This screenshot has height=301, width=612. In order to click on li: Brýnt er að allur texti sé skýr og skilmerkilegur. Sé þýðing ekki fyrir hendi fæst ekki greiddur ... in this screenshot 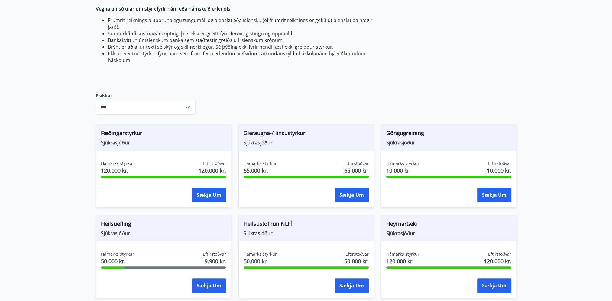, I will do `click(245, 47)`.